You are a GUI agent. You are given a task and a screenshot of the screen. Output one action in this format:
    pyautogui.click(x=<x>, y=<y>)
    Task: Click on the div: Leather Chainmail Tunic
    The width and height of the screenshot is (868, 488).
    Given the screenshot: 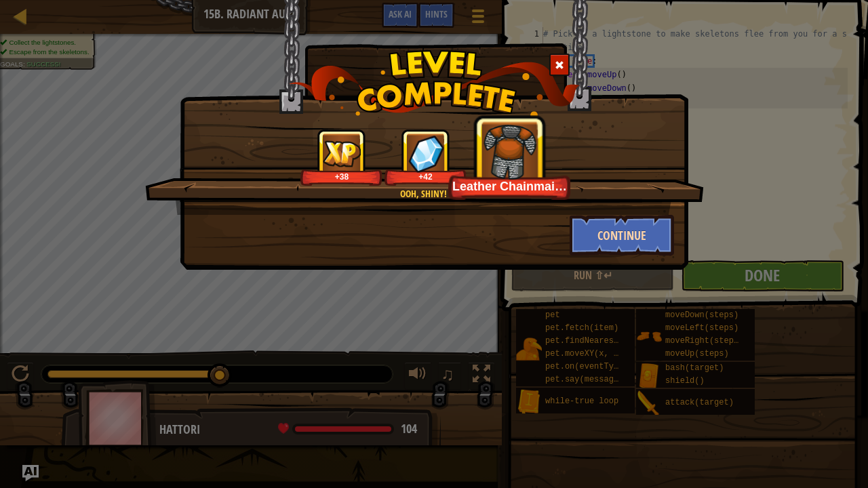 What is the action you would take?
    pyautogui.click(x=510, y=186)
    